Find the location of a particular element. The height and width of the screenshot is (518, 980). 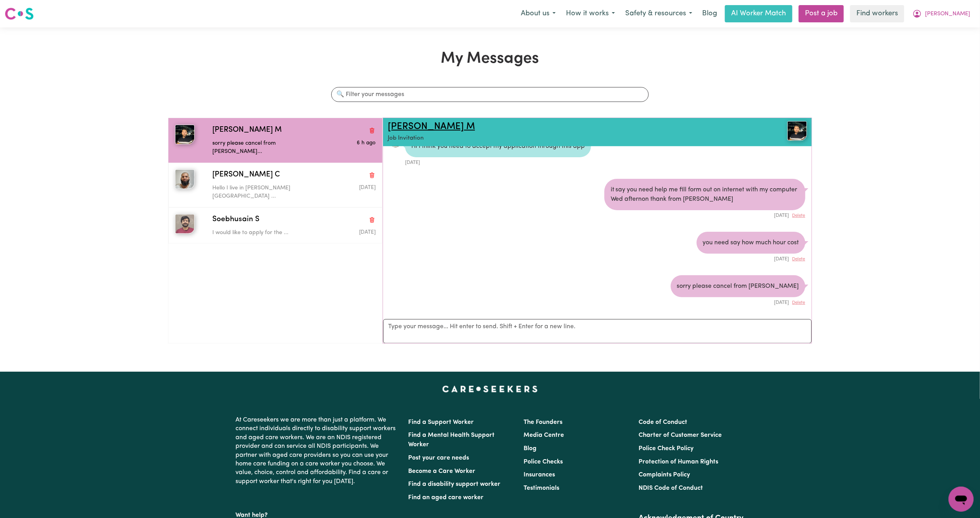

a: Careseekers logo is located at coordinates (19, 14).